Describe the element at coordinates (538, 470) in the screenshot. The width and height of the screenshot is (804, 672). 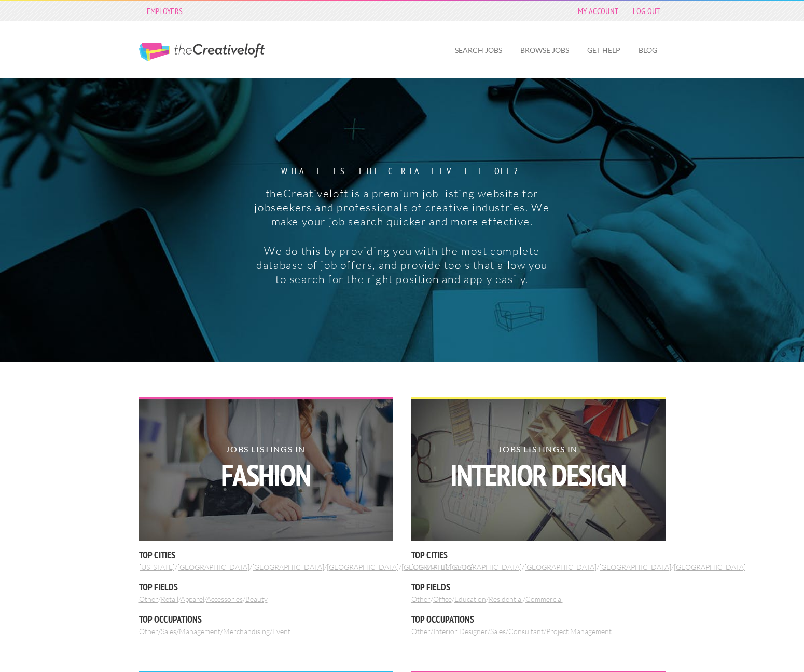
I see `img: view looking down onto drafting table with glasses, wood models, a pen and book, and drafted drawing` at that location.